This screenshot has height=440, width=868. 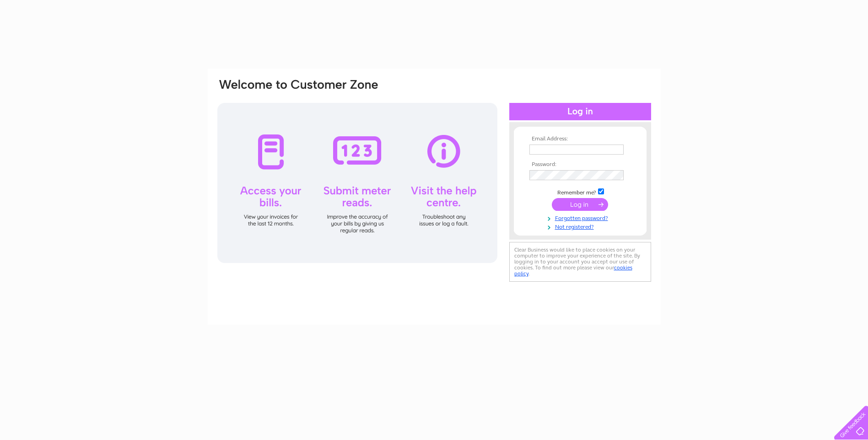 I want to click on a: cookies policy, so click(x=573, y=270).